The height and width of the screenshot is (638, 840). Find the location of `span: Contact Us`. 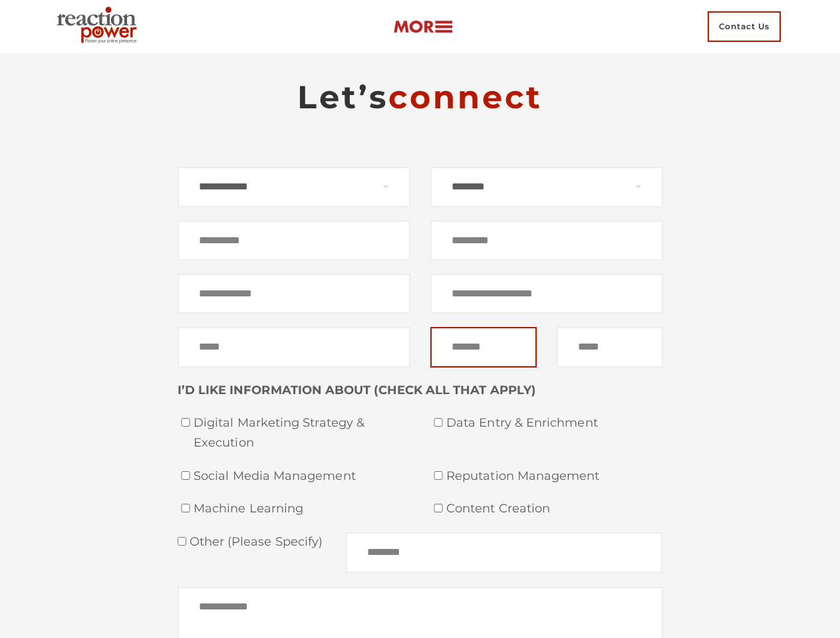

span: Contact Us is located at coordinates (744, 27).